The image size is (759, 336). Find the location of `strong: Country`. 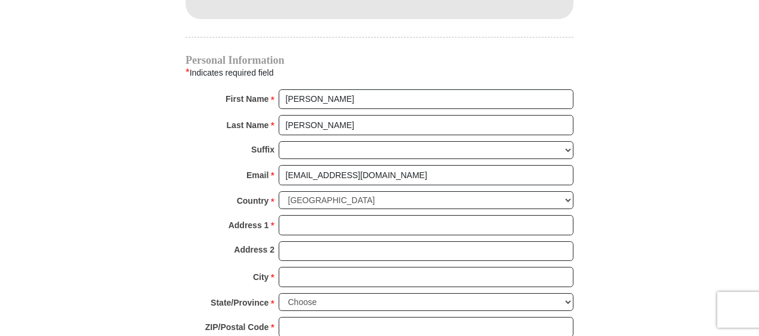

strong: Country is located at coordinates (253, 201).